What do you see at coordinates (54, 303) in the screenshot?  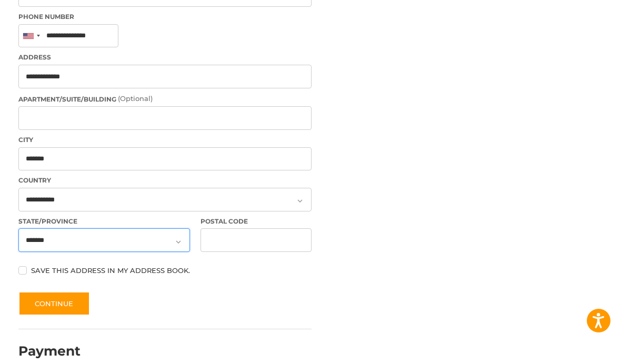 I see `button: Continue` at bounding box center [54, 303].